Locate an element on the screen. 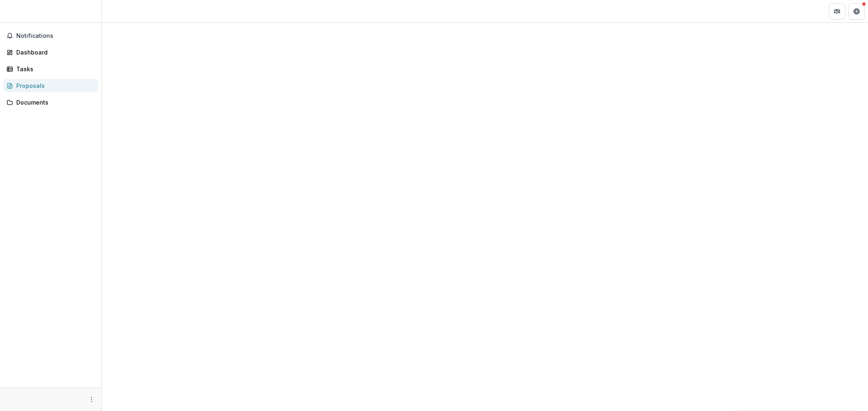 This screenshot has width=868, height=411. div: Tasks is located at coordinates (54, 69).